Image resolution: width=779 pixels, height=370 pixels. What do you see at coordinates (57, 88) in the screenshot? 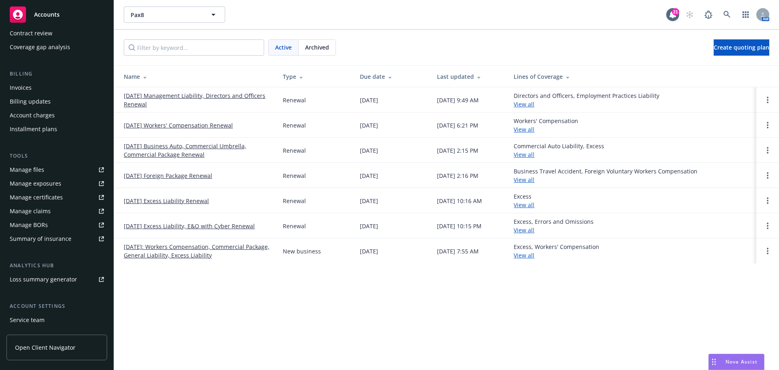
I see `a: Invoices` at bounding box center [57, 88].